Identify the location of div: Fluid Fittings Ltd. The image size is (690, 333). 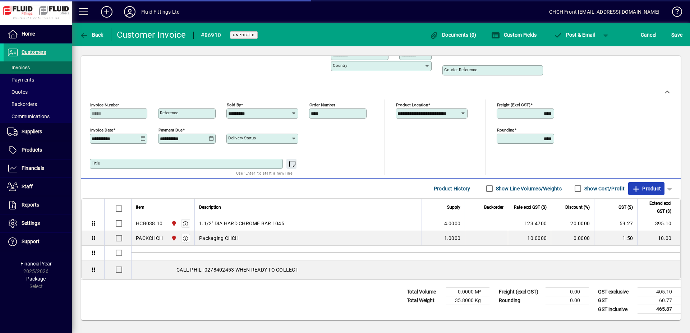
(160, 12).